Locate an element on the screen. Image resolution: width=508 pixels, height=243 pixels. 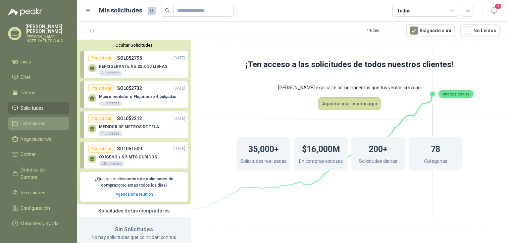
span: Negociaciones is located at coordinates (36, 139).